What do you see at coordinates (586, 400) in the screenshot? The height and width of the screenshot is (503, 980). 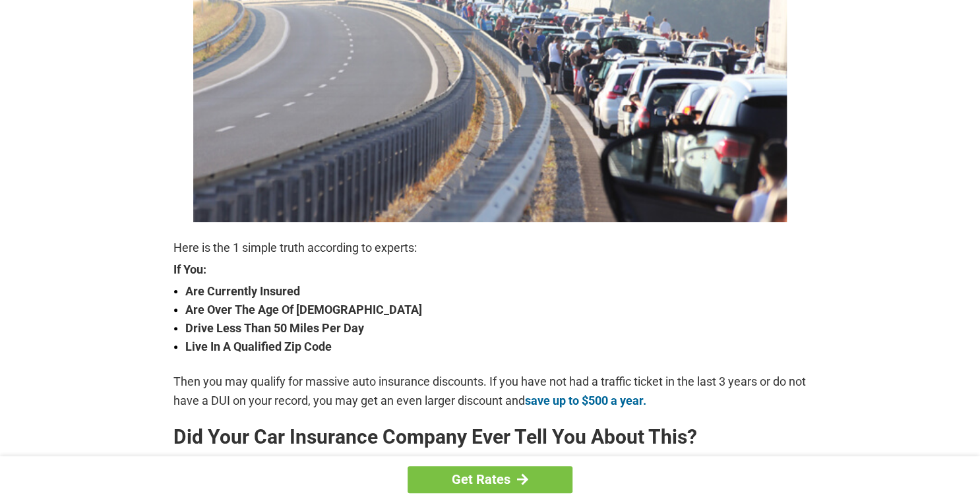 I see `a: save up to $500 a year.` at bounding box center [586, 400].